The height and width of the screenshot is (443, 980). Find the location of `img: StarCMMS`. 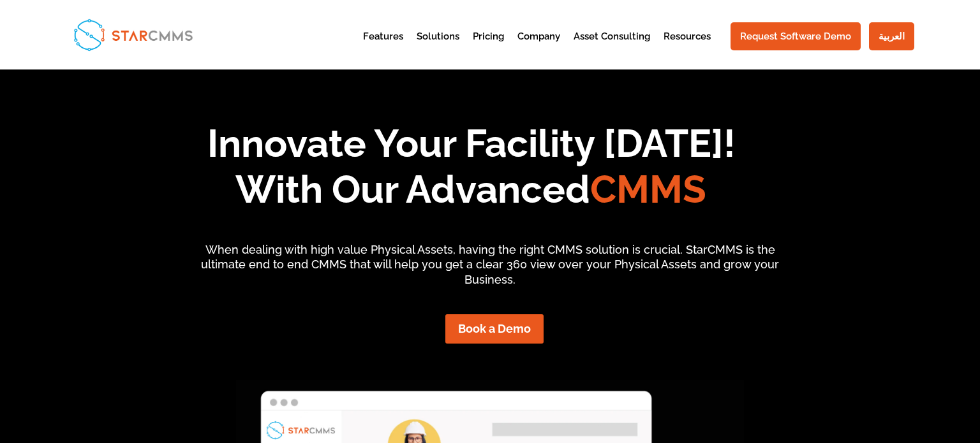

img: StarCMMS is located at coordinates (133, 34).